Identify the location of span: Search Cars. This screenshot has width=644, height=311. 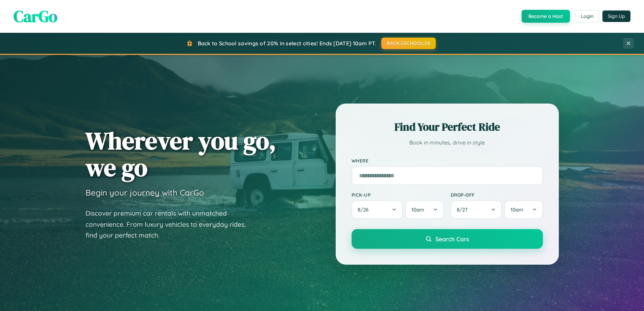
(452, 238).